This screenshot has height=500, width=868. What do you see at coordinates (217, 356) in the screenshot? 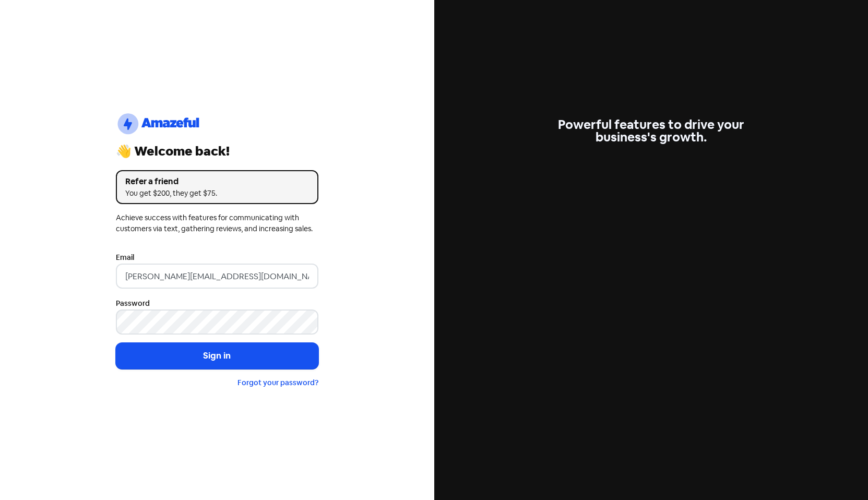
I see `button: Sign in` at bounding box center [217, 356].